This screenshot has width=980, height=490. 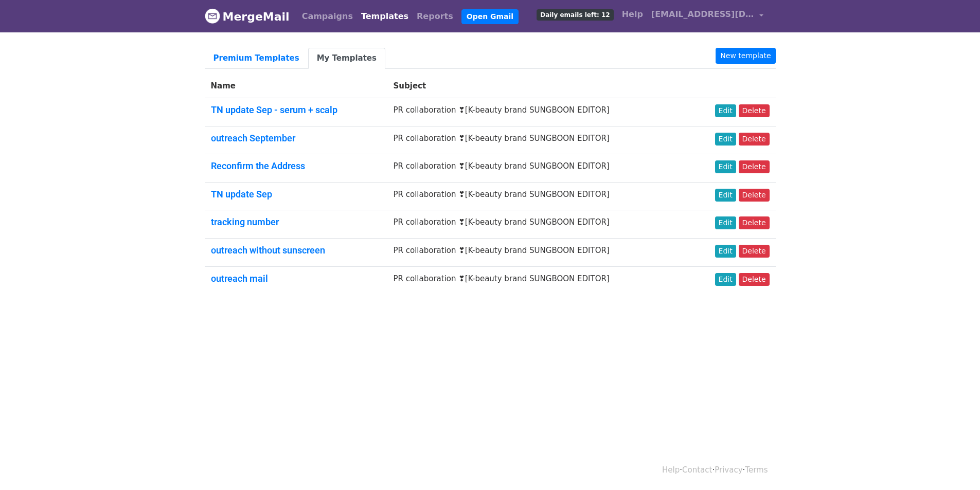 I want to click on a: Terms, so click(x=756, y=470).